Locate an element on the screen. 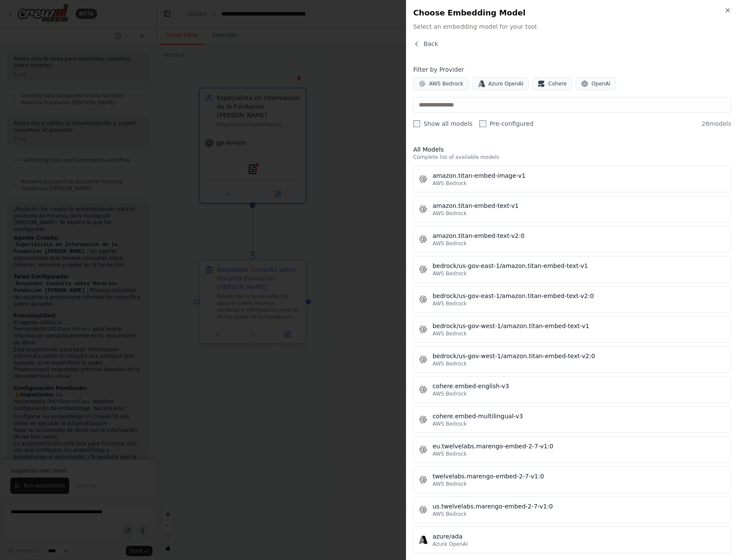  button: Back is located at coordinates (425, 44).